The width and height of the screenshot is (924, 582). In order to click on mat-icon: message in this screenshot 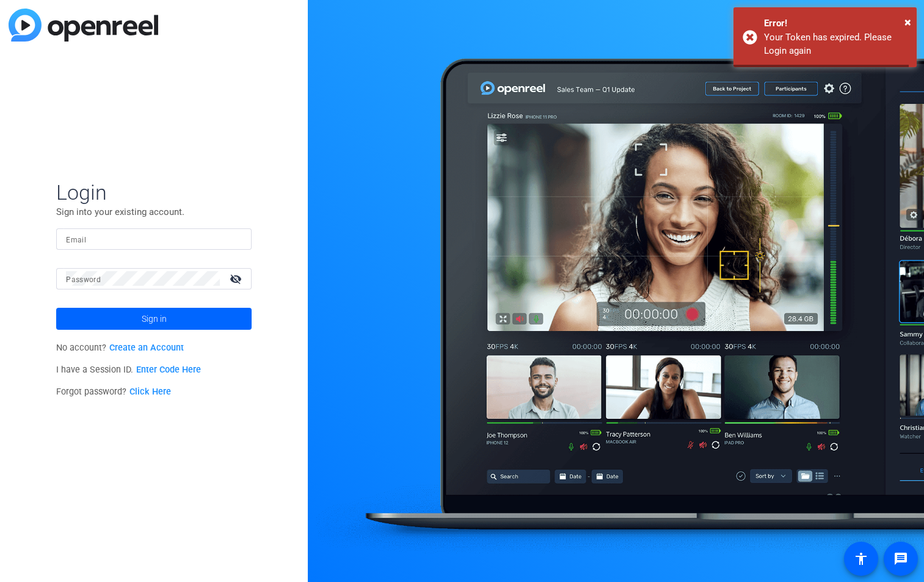, I will do `click(901, 559)`.